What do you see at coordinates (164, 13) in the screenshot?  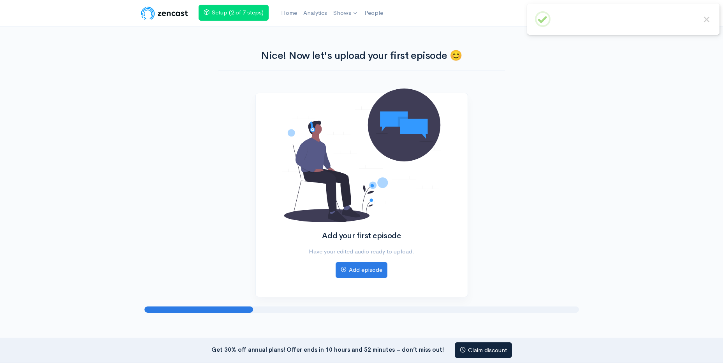 I see `img: ZenCast Logo` at bounding box center [164, 13].